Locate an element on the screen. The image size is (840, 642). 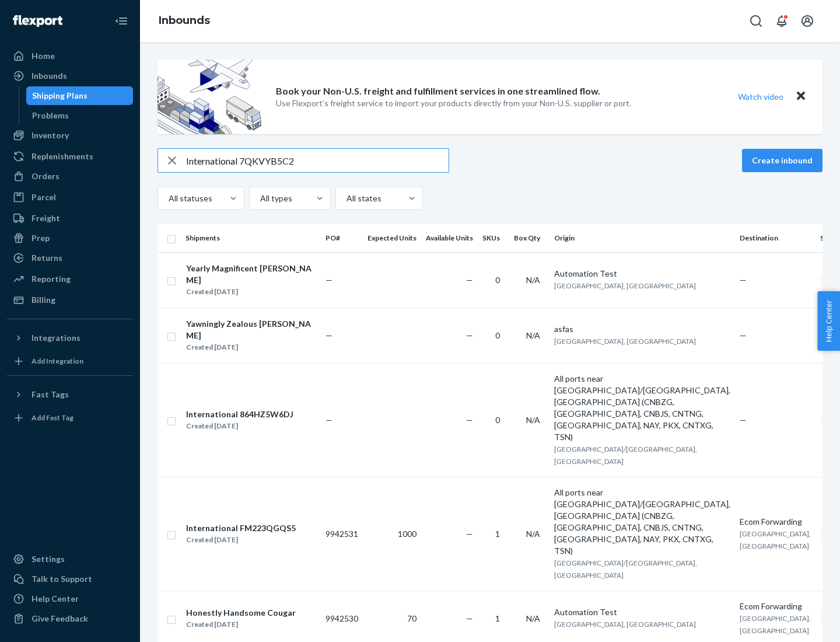
a: Settings is located at coordinates (70, 559).